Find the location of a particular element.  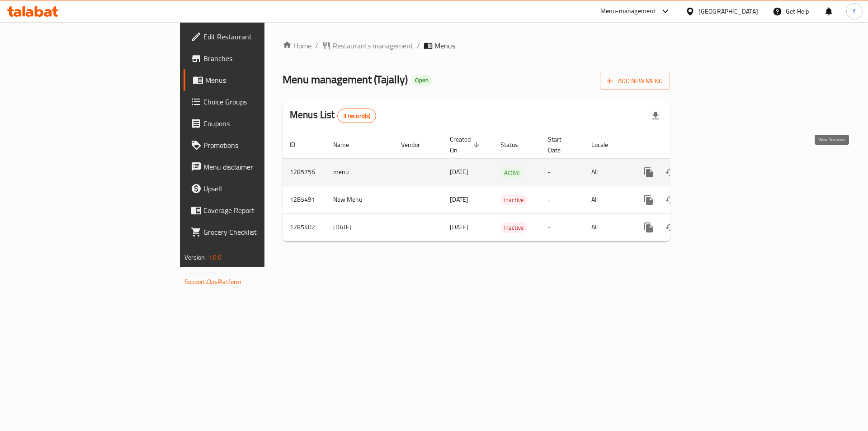

a: Choice Groups is located at coordinates (254, 102).